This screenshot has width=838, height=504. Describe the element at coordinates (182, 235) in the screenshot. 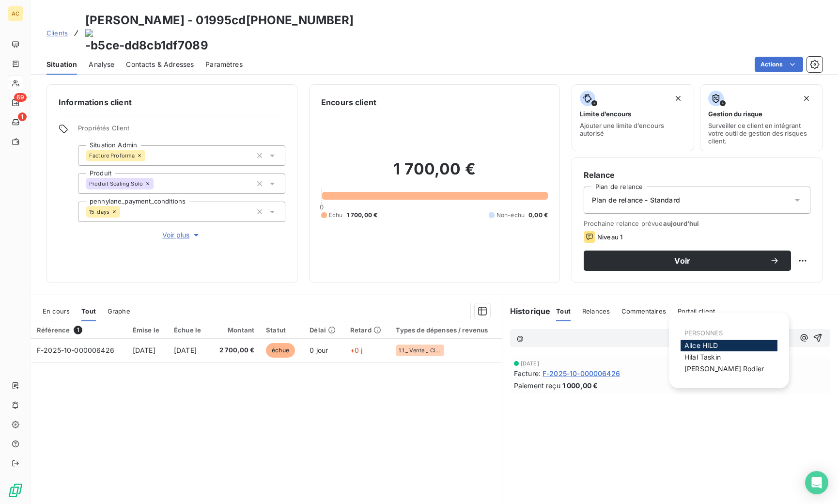

I see `button: Voir plus` at that location.